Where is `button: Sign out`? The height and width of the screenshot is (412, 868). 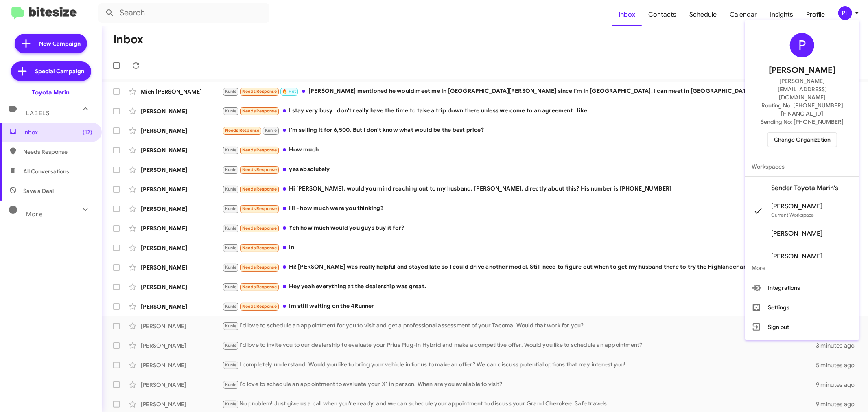 button: Sign out is located at coordinates (802, 327).